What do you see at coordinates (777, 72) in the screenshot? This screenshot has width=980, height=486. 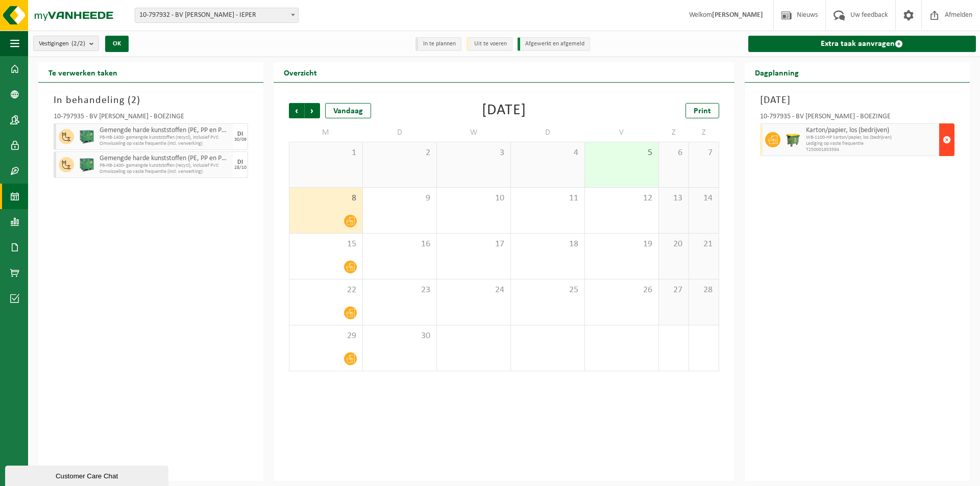 I see `h2: Dagplanning` at bounding box center [777, 72].